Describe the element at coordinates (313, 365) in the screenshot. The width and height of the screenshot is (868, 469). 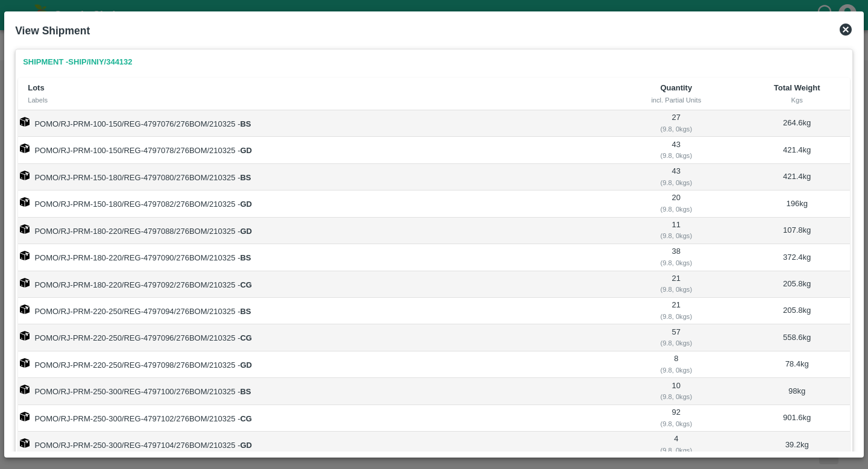
I see `td: POMO/RJ-PRM-220-250/REG-4797098/276BOM/210325 -` at that location.